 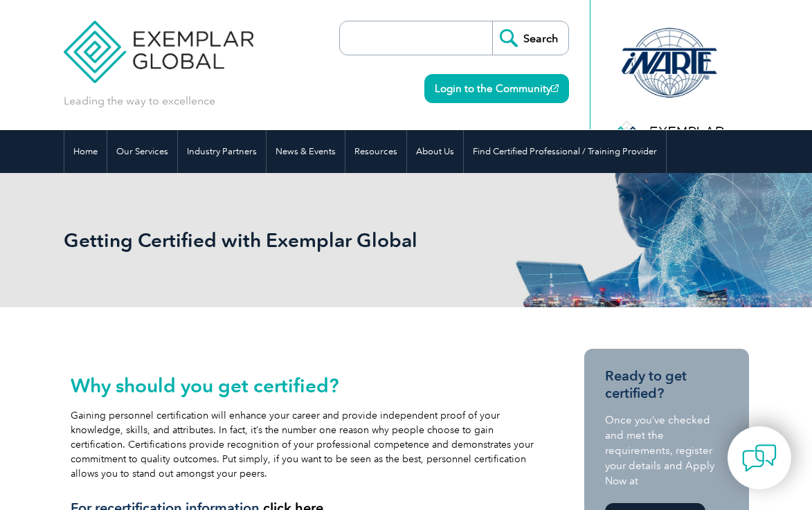 I want to click on a: News & Events, so click(x=306, y=151).